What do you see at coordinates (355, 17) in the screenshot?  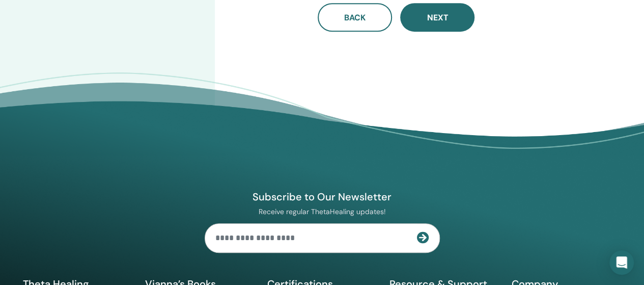 I see `span: Back` at bounding box center [355, 17].